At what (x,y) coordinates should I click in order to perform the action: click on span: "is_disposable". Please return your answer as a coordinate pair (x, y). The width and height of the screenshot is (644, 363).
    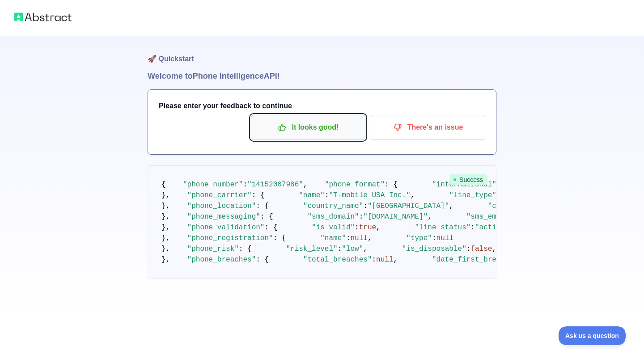
    Looking at the image, I should click on (434, 249).